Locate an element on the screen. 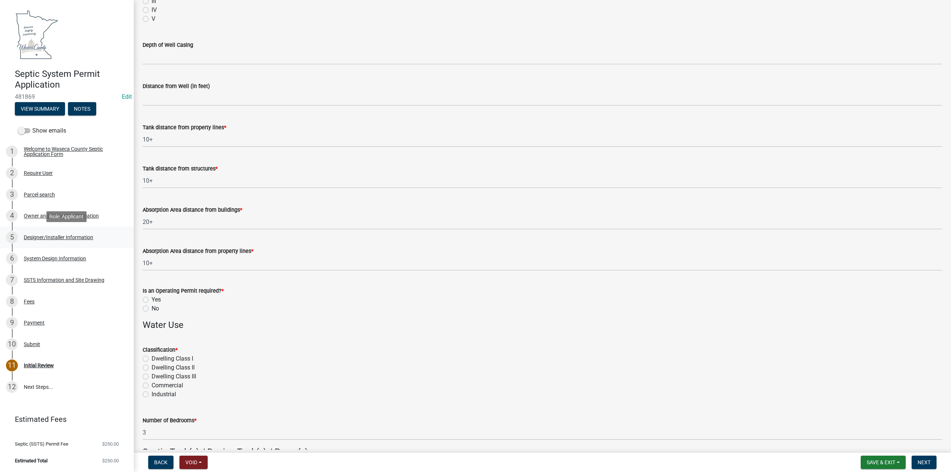 This screenshot has height=472, width=951. img: Waseca County, Minnesota is located at coordinates (37, 34).